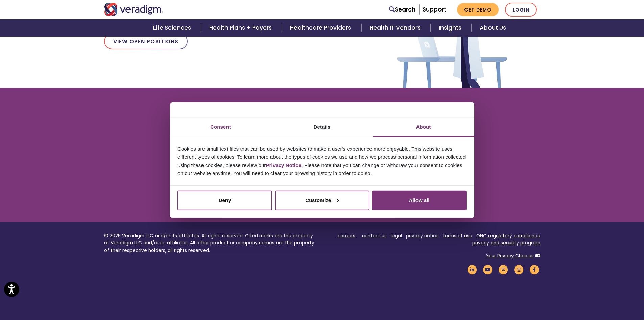 The width and height of the screenshot is (644, 320). I want to click on a: privacy and security program, so click(506, 243).